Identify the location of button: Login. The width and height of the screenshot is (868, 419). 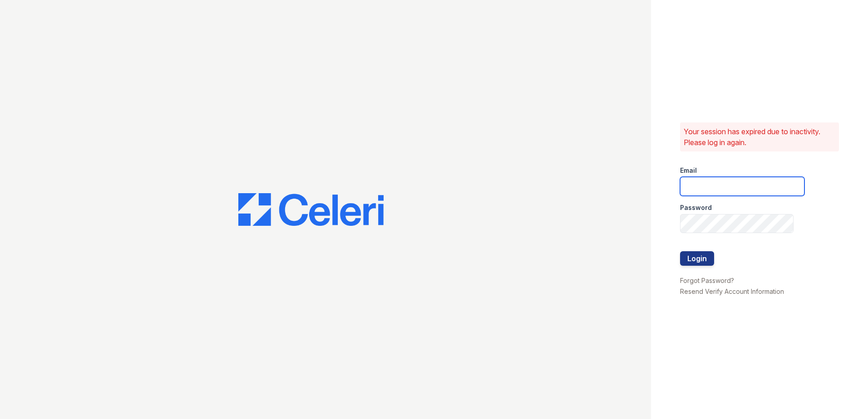
(697, 259).